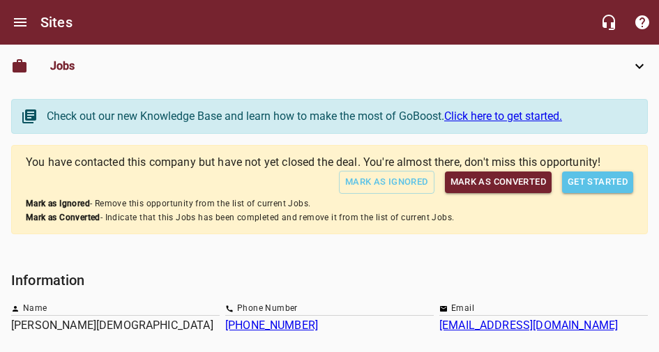 This screenshot has width=659, height=352. What do you see at coordinates (503, 116) in the screenshot?
I see `a: Click here to get started.` at bounding box center [503, 116].